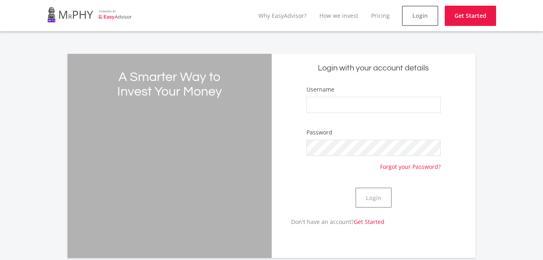 The height and width of the screenshot is (260, 543). Describe the element at coordinates (320, 89) in the screenshot. I see `label: Username` at that location.